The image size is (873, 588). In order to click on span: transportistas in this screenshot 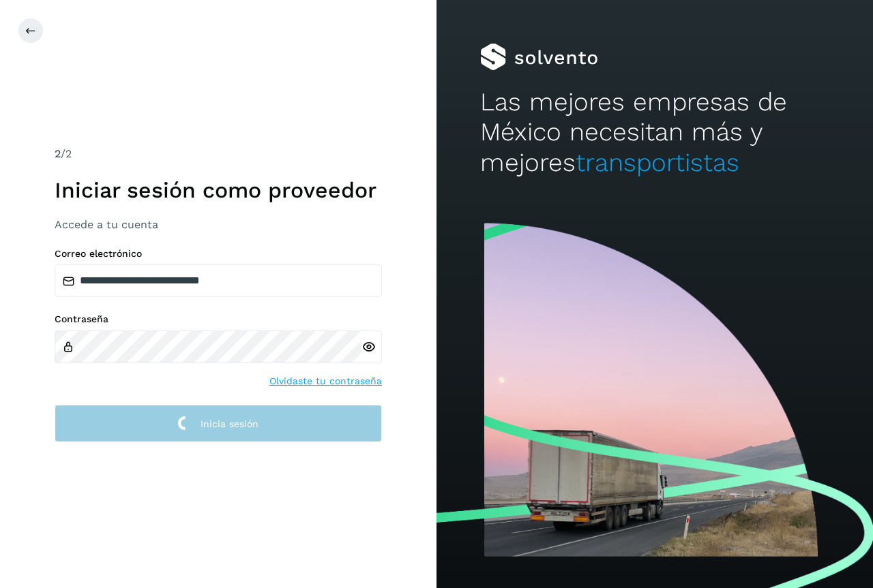, I will do `click(657, 162)`.